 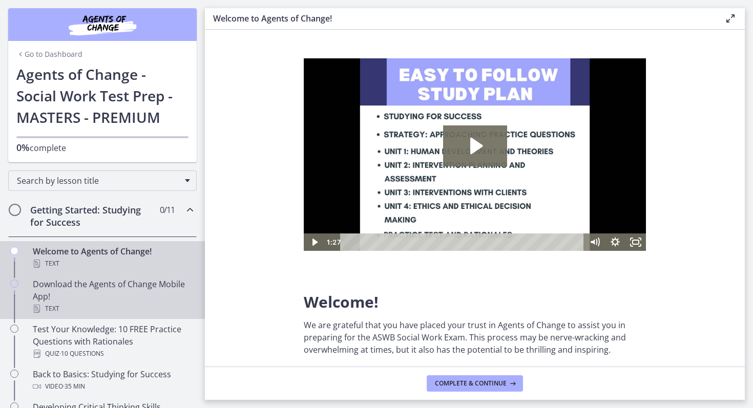 What do you see at coordinates (113, 381) in the screenshot?
I see `div: Back to Basics: Studying for Success` at bounding box center [113, 381].